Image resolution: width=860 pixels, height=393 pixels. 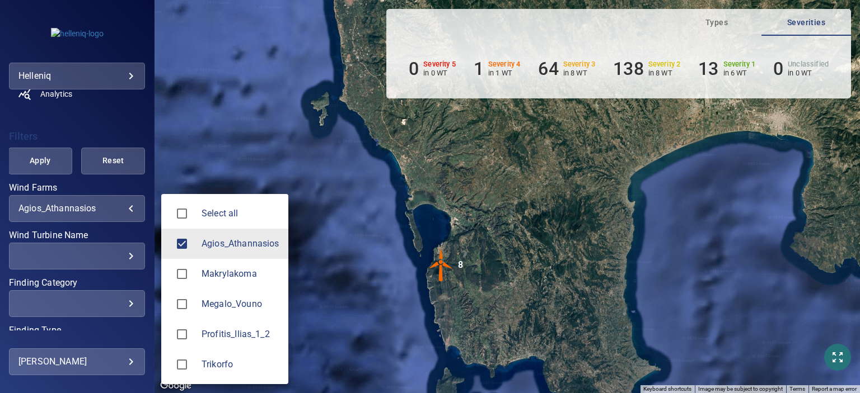 What do you see at coordinates (240, 244) in the screenshot?
I see `div: Wind Farms Agios_Athannasios` at bounding box center [240, 244].